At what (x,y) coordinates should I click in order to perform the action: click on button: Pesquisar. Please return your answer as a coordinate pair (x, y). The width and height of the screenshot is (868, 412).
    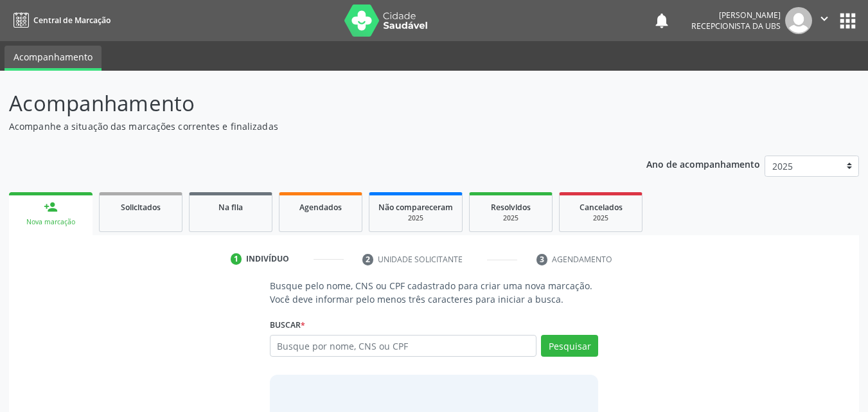
    Looking at the image, I should click on (570, 346).